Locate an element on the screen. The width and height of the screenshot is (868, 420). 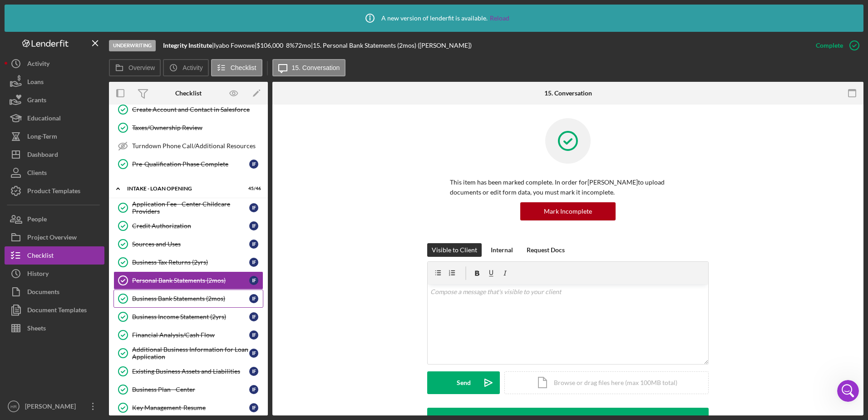
button: Clients is located at coordinates (55, 173).